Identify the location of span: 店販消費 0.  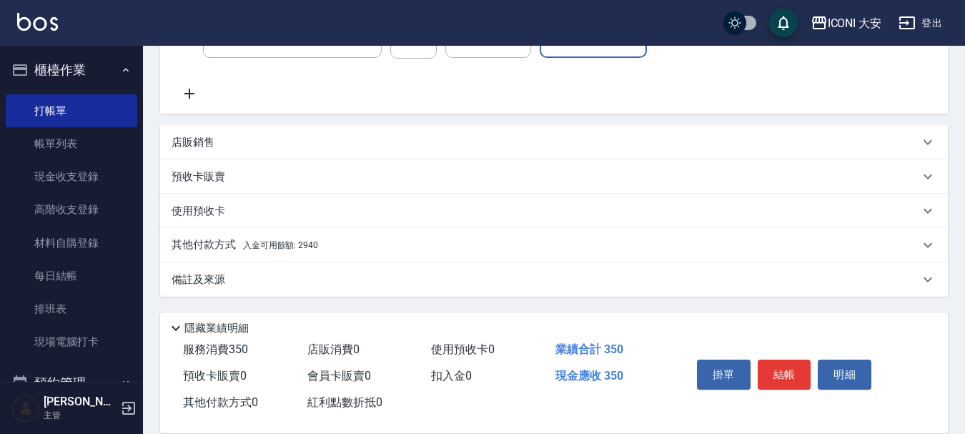
(333, 349).